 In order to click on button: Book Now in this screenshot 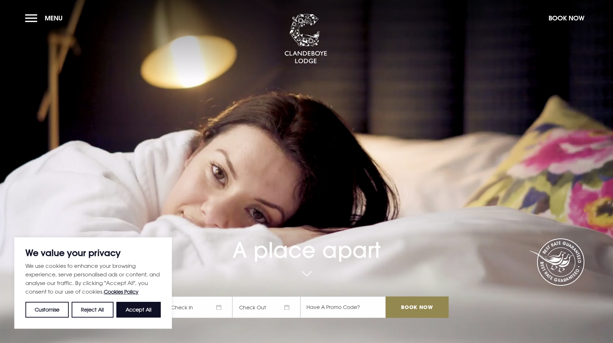, I will do `click(567, 18)`.